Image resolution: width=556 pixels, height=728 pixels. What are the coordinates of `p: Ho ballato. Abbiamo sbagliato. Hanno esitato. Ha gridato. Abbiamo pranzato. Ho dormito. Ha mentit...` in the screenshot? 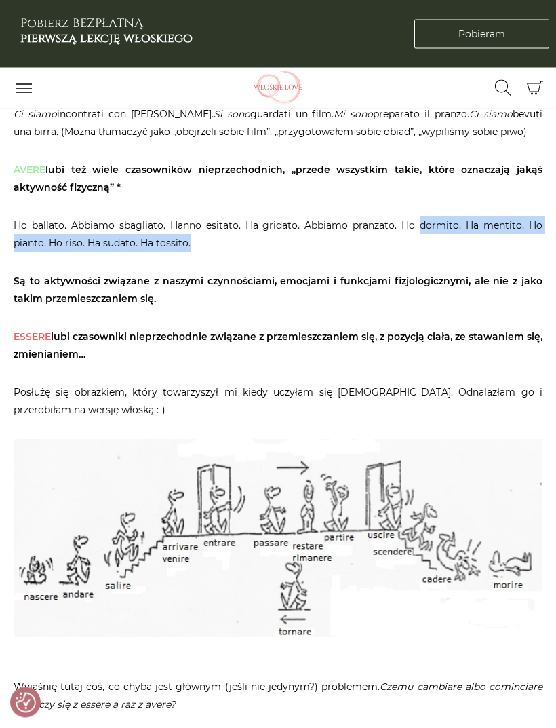 It's located at (278, 235).